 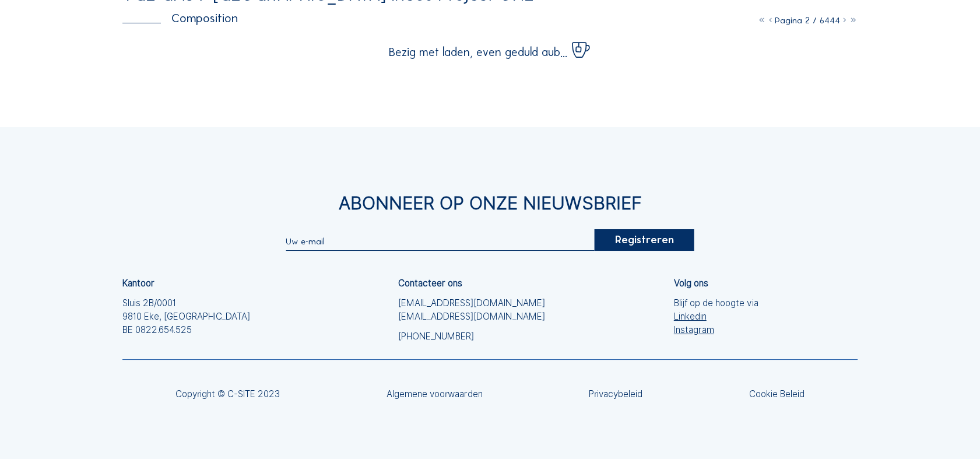 What do you see at coordinates (716, 316) in the screenshot?
I see `a: Linkedin` at bounding box center [716, 316].